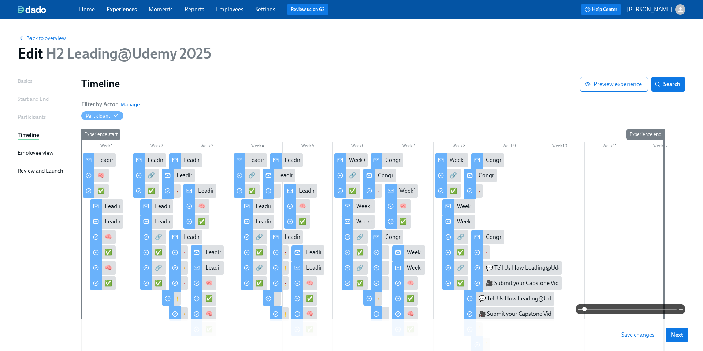  Describe the element at coordinates (614, 84) in the screenshot. I see `button: Preview experience` at that location.